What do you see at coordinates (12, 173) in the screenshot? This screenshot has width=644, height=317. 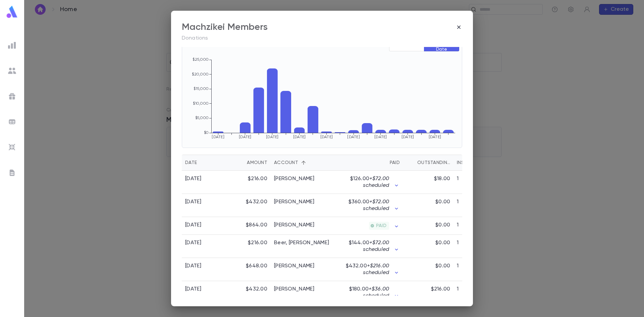 I see `img: letters_grey.7941b92b52307dd3b8a917253454ce1c.svg` at bounding box center [12, 173].